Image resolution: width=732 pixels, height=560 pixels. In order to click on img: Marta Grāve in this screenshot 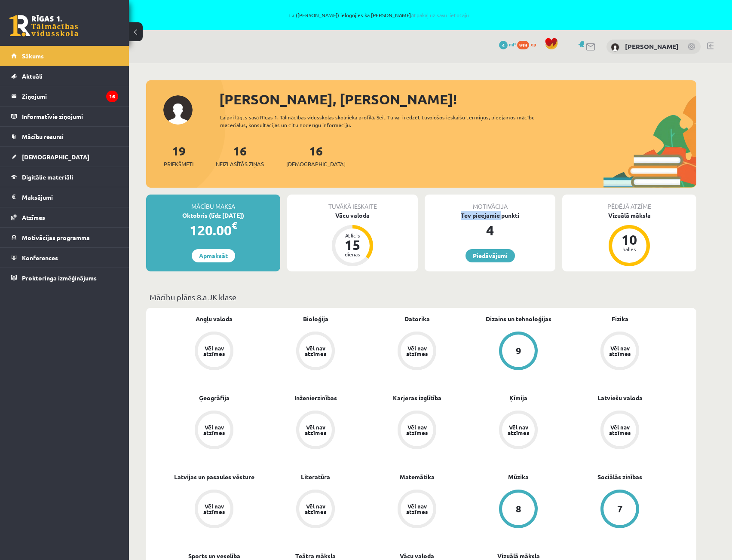, I will do `click(615, 47)`.